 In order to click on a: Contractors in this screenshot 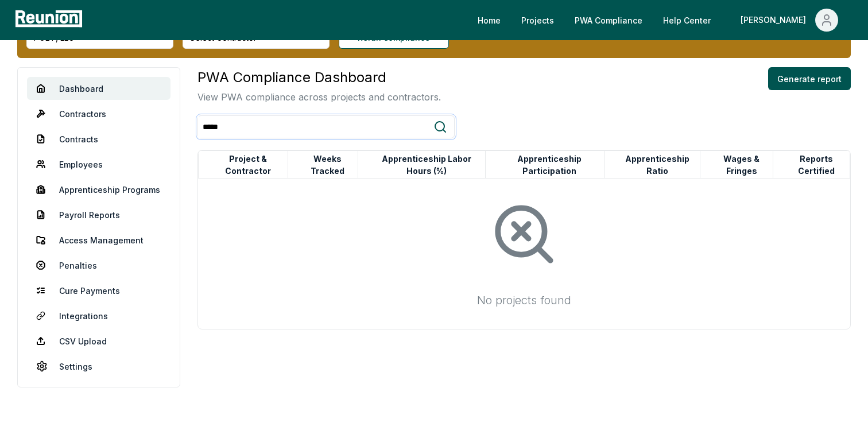, I will do `click(99, 114)`.